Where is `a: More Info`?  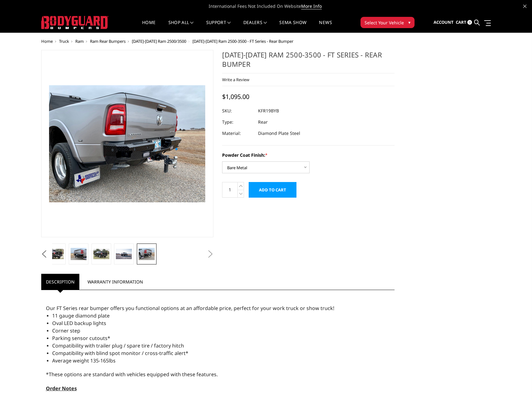 a: More Info is located at coordinates (311, 6).